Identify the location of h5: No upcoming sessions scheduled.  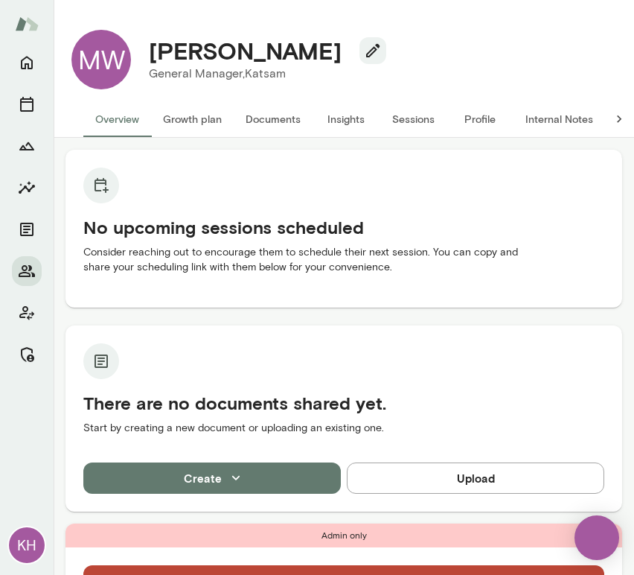
(344, 227).